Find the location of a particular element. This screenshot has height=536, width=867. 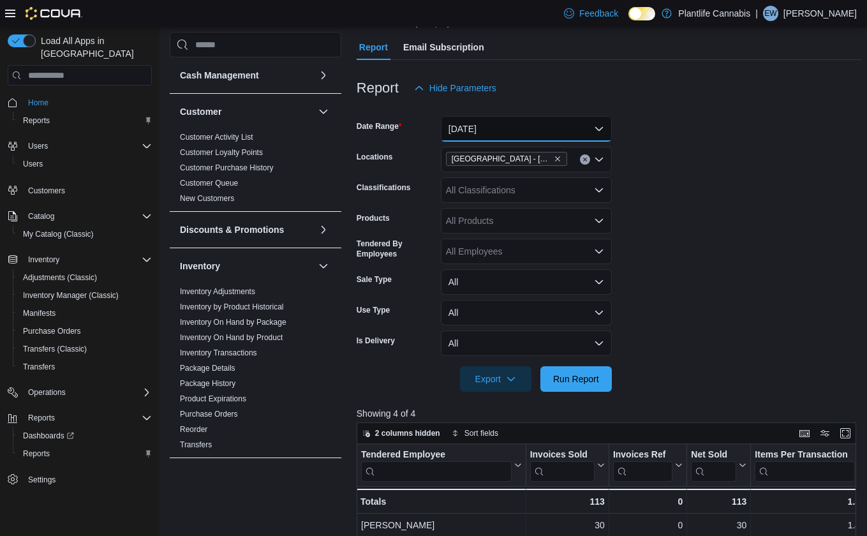

span: Inventory On Hand by Product is located at coordinates (231, 338).